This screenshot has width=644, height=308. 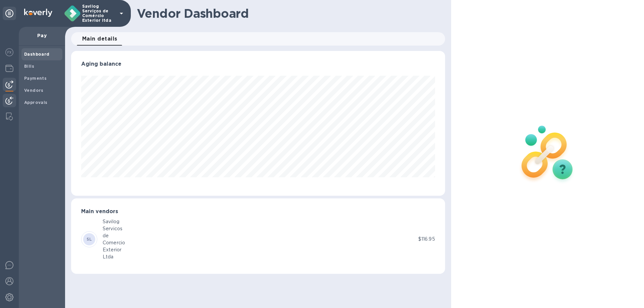 What do you see at coordinates (114, 257) in the screenshot?
I see `div: Ltda` at bounding box center [114, 257].